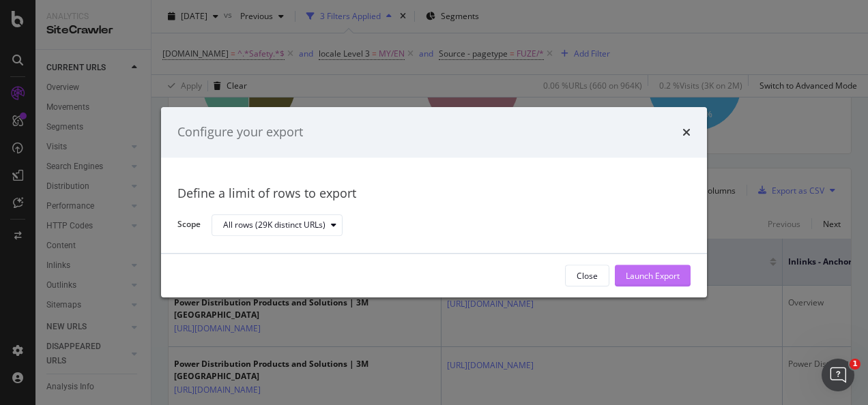  Describe the element at coordinates (434, 194) in the screenshot. I see `div: Define a limit of rows to export` at that location.